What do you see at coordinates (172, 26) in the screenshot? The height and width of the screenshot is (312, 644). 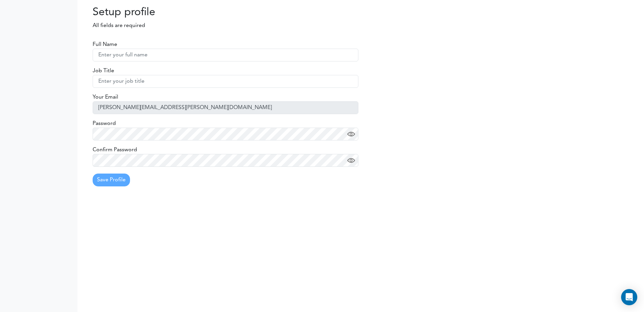 I see `p: All fields are required` at bounding box center [172, 26].